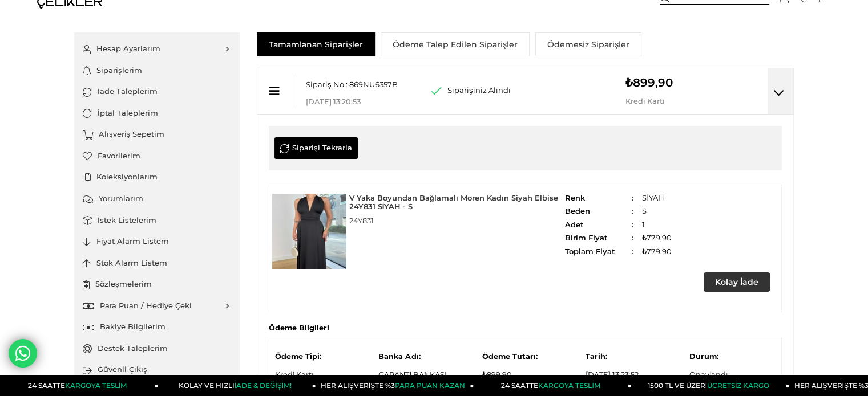 The width and height of the screenshot is (868, 396). Describe the element at coordinates (157, 327) in the screenshot. I see `a: Bakiye Bilgilerim` at that location.